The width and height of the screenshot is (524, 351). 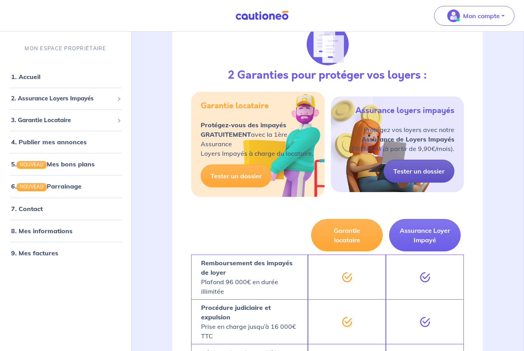 I want to click on p: Mon compte, so click(x=481, y=16).